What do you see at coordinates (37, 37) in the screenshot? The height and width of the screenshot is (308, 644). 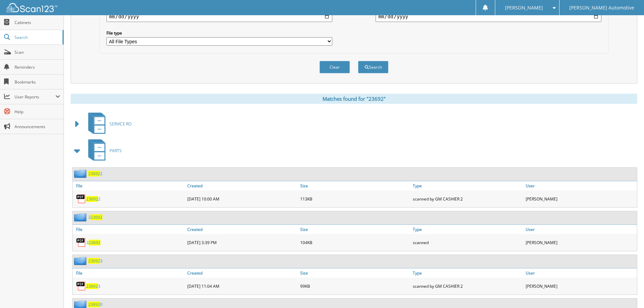 I see `span: Search` at bounding box center [37, 37].